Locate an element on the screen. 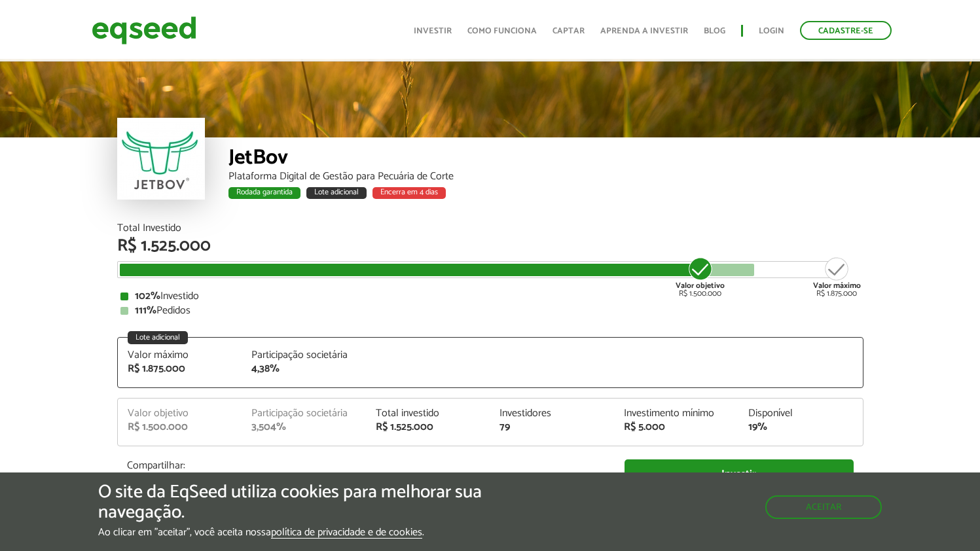 This screenshot has height=551, width=980. div: Investidores is located at coordinates (552, 414).